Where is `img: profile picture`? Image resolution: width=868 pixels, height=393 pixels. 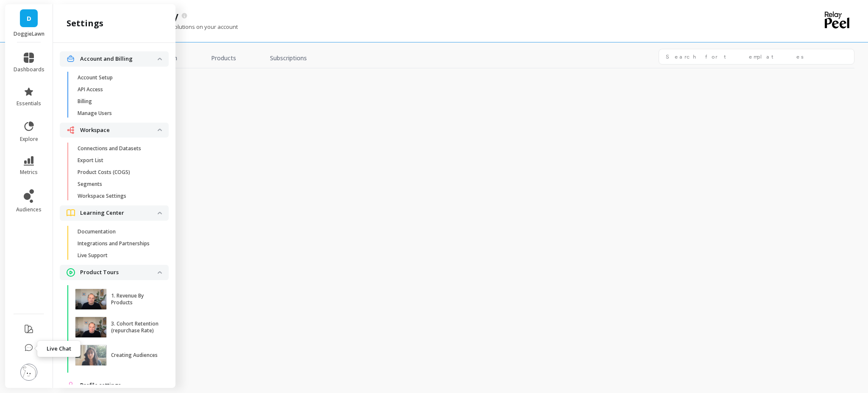 img: profile picture is located at coordinates (29, 372).